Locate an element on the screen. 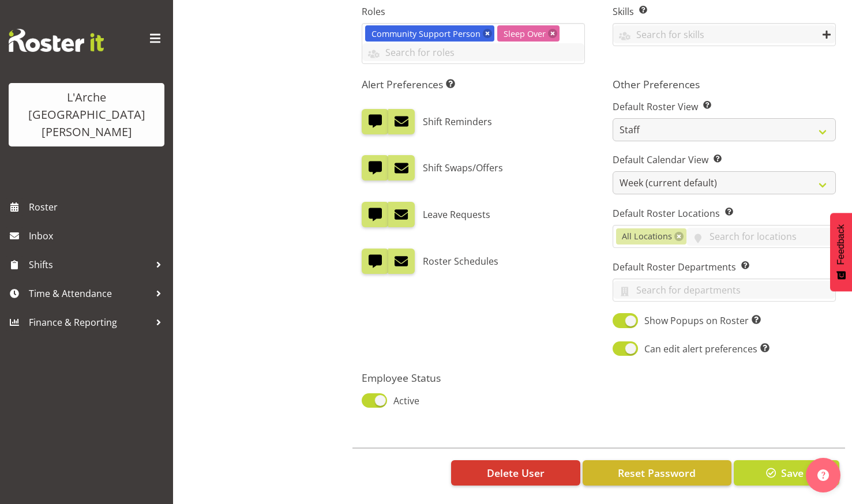  h5: Alert Preferences is located at coordinates (473, 84).